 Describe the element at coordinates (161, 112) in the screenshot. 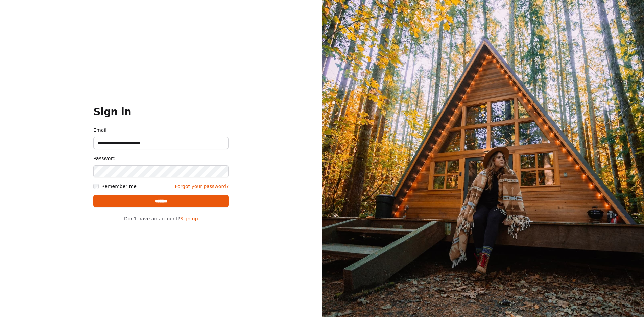

I see `h1: Sign in` at that location.